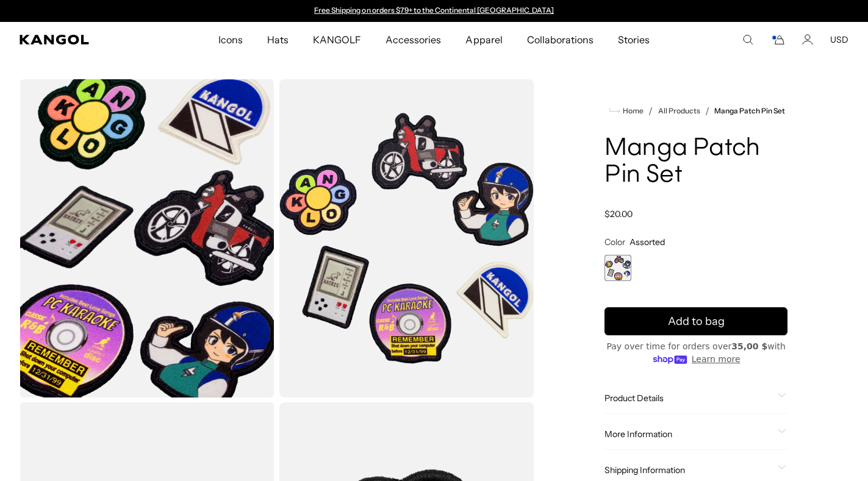 The width and height of the screenshot is (868, 481). Describe the element at coordinates (778, 40) in the screenshot. I see `button: Cart` at that location.